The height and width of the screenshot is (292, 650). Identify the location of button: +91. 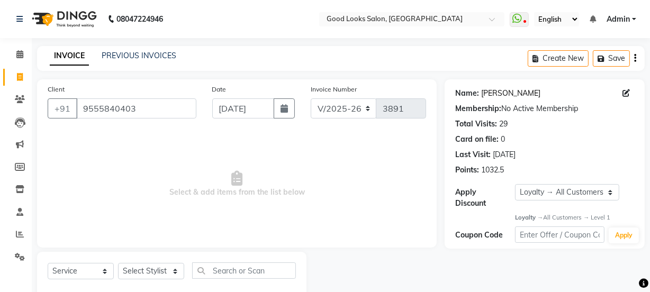
(63, 109).